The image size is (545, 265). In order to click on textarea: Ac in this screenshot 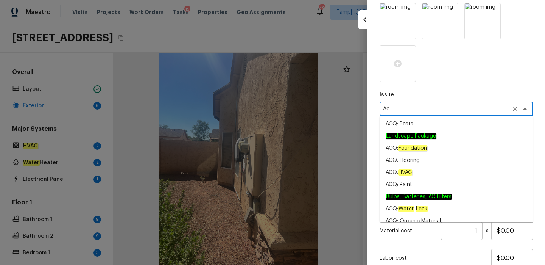, I will do `click(445, 109)`.